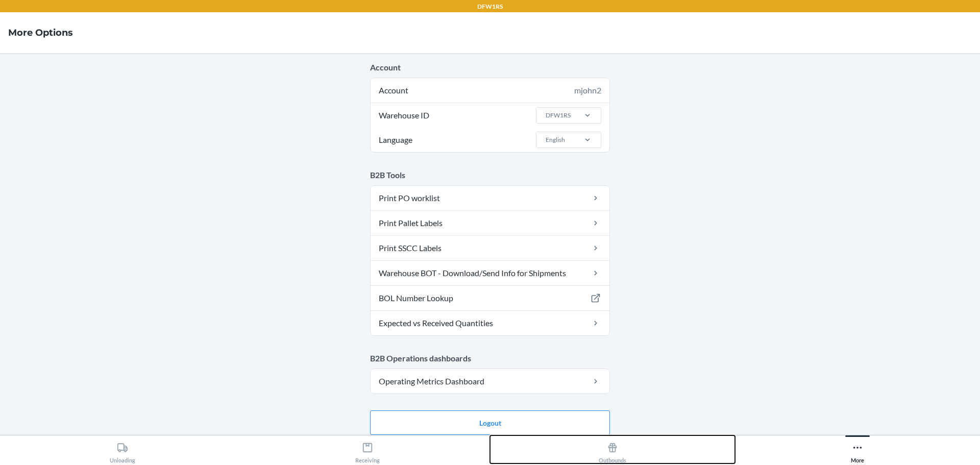 The image size is (980, 465). I want to click on div: mjohn2, so click(587, 91).